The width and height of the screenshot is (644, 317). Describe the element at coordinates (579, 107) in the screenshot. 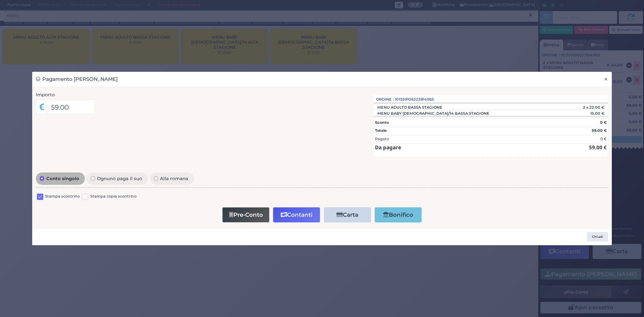

I see `div: 2 x 22.00 €` at that location.